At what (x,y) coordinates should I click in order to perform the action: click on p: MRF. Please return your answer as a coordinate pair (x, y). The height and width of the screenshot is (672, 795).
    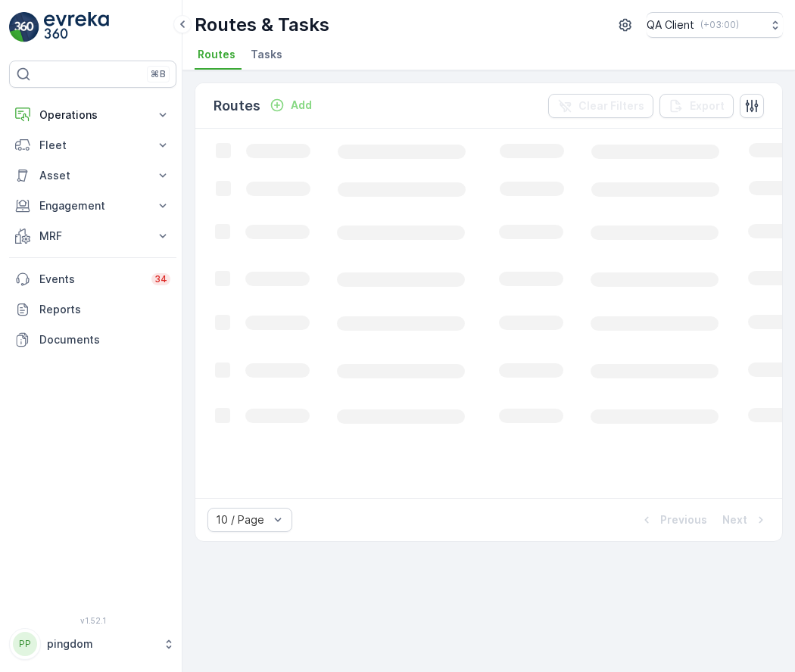
    Looking at the image, I should click on (93, 237).